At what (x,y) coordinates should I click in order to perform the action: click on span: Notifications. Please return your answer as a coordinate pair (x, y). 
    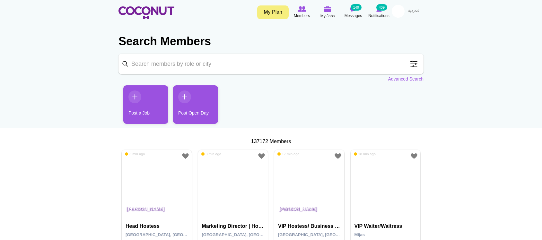
    Looking at the image, I should click on (379, 16).